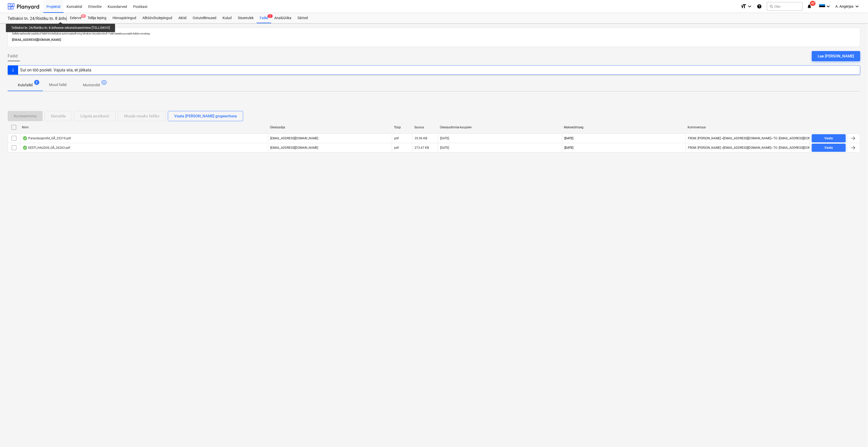 The height and width of the screenshot is (447, 868). What do you see at coordinates (182, 18) in the screenshot?
I see `div: Aktid` at bounding box center [182, 18].